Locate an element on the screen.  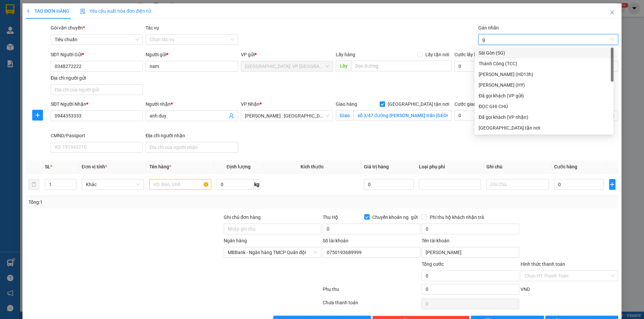
span: VP Nhận is located at coordinates (250, 104).